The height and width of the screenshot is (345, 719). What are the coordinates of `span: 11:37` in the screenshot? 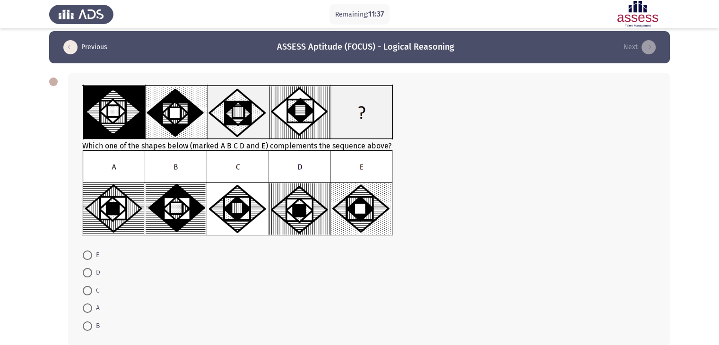 It's located at (376, 14).